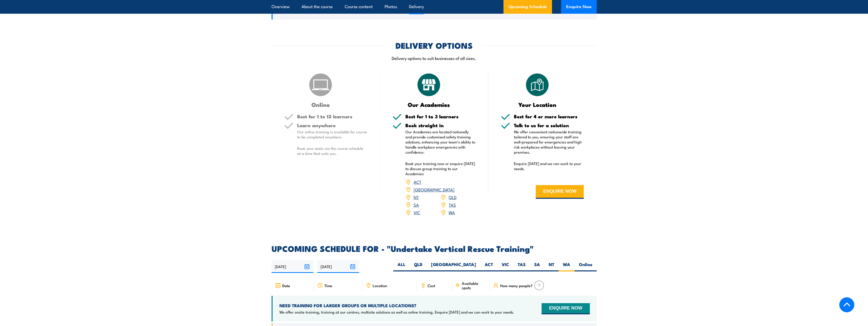 The image size is (868, 326). What do you see at coordinates (549, 142) in the screenshot?
I see `p: We offer convenient nationwide training tailored to you, ensuring your staff are well-prepared fo...` at bounding box center [549, 142].